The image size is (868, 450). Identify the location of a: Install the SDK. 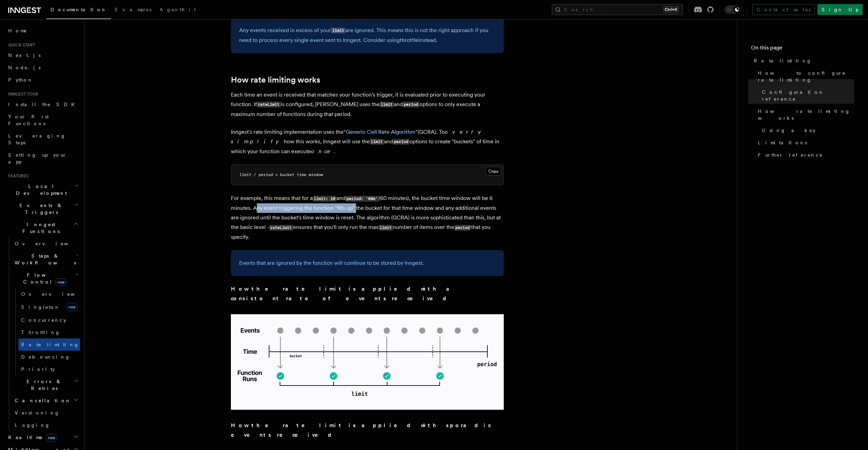
(43, 104).